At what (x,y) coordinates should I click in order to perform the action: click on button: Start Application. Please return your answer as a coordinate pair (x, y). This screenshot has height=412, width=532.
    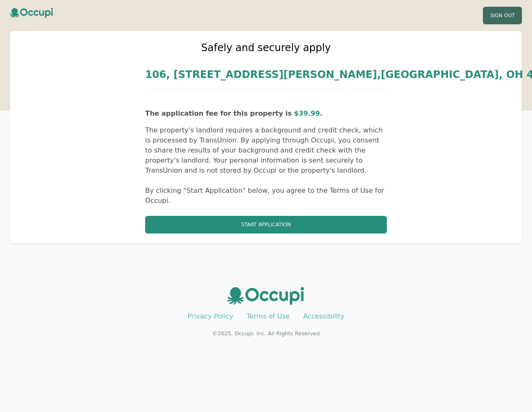
    Looking at the image, I should click on (266, 225).